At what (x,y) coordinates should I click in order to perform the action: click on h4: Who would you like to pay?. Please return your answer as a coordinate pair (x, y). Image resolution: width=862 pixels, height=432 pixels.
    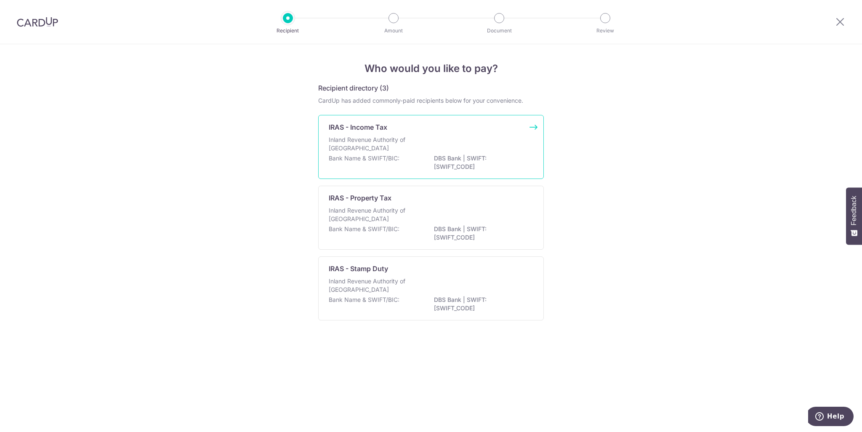
    Looking at the image, I should click on (431, 69).